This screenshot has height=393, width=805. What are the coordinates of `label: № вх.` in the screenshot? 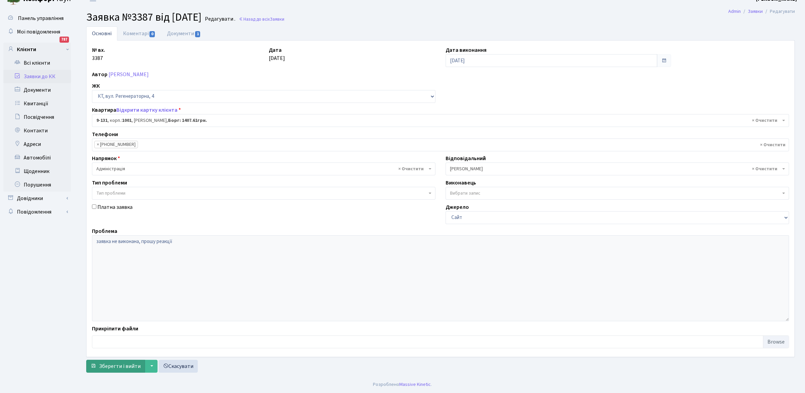 It's located at (98, 50).